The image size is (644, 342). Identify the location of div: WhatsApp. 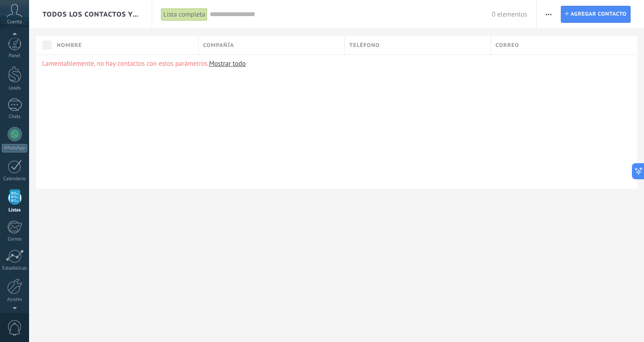
(15, 148).